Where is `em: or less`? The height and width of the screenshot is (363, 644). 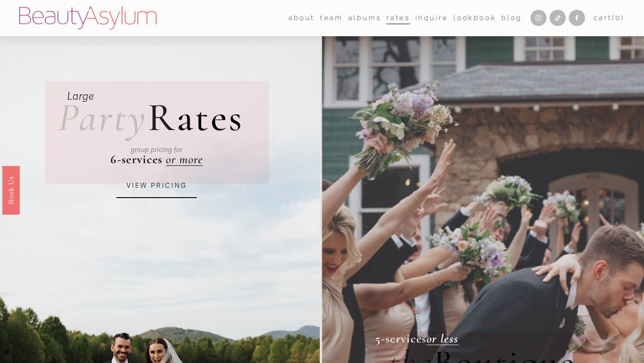 em: or less is located at coordinates (443, 339).